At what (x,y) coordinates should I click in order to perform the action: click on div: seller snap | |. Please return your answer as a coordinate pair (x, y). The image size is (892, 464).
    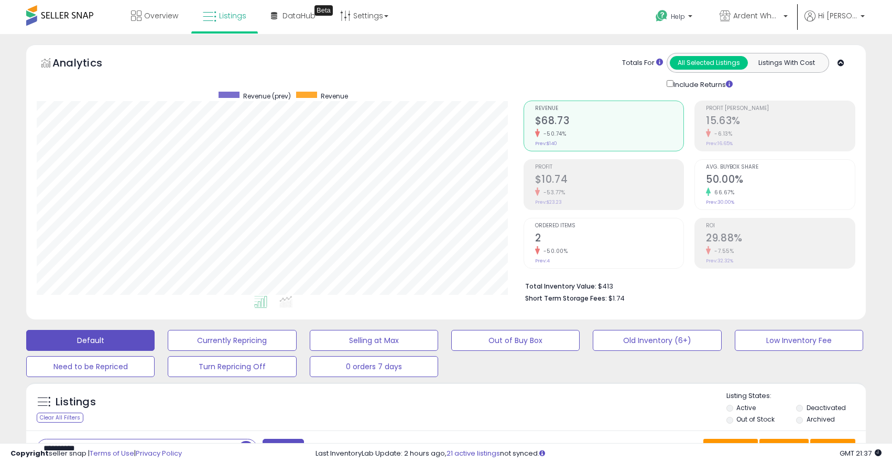
    Looking at the image, I should click on (96, 454).